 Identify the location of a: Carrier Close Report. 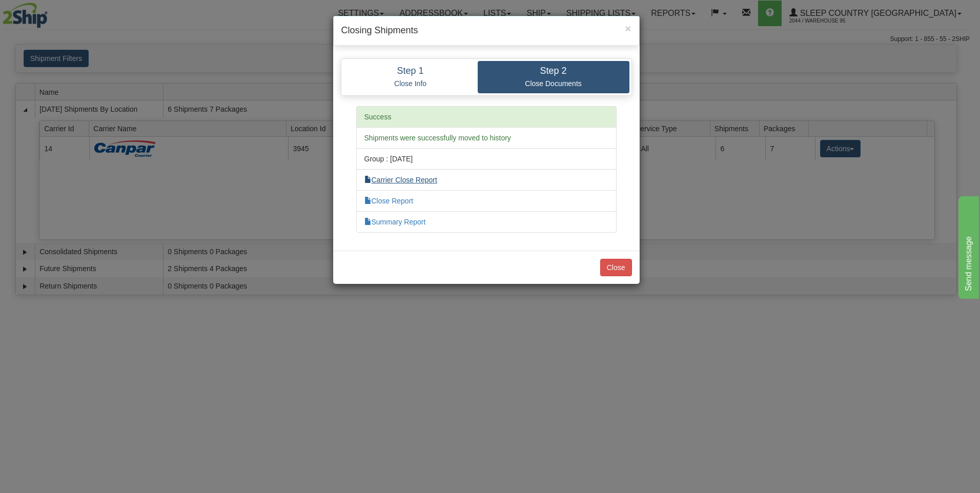
(401, 180).